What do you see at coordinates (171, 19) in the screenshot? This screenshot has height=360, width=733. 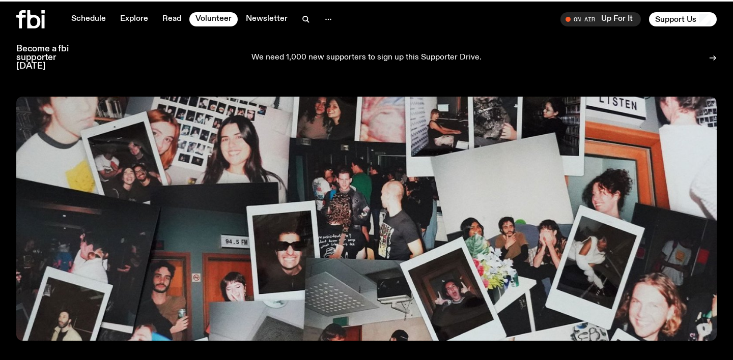 I see `a: Read` at bounding box center [171, 19].